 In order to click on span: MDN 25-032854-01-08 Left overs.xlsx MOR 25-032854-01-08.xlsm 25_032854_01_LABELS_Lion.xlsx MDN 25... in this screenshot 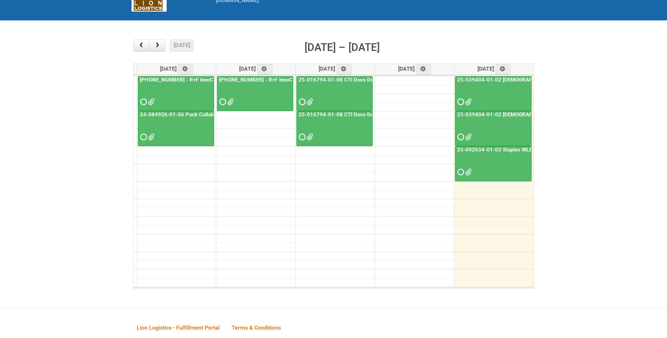, I will do `click(150, 102)`.